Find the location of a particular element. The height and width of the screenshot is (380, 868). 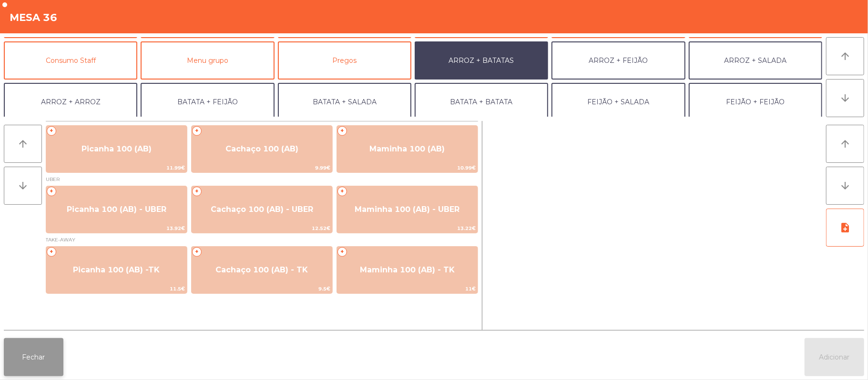

button: Consumo Staff is located at coordinates (71, 60).